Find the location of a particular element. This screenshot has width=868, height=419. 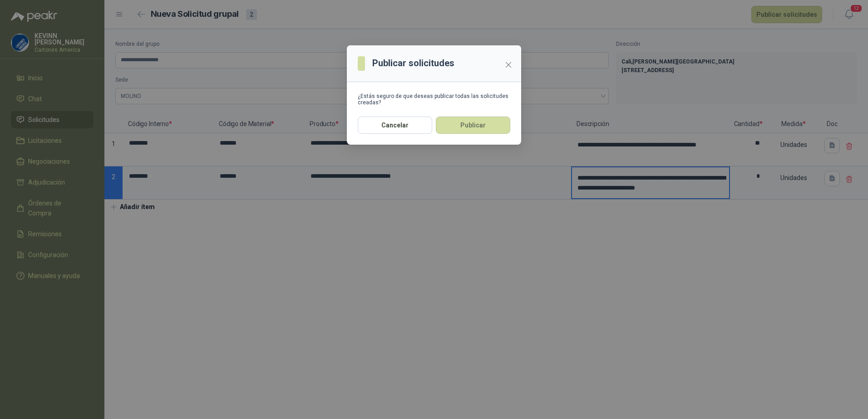

button: Cancelar is located at coordinates (395, 125).